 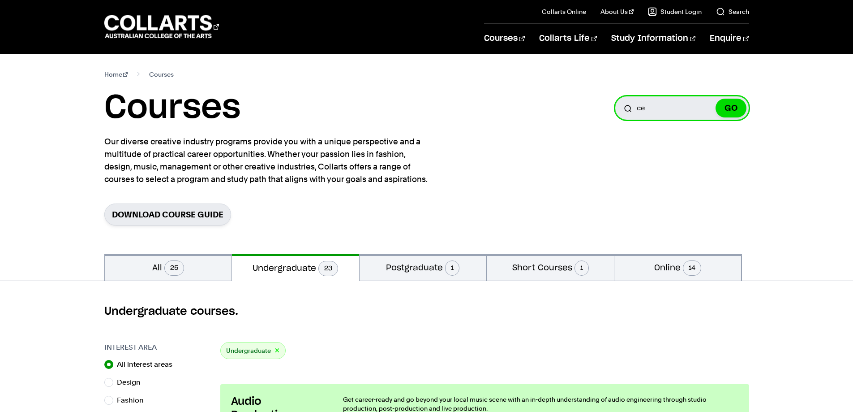 What do you see at coordinates (174, 268) in the screenshot?
I see `span: 25` at bounding box center [174, 268].